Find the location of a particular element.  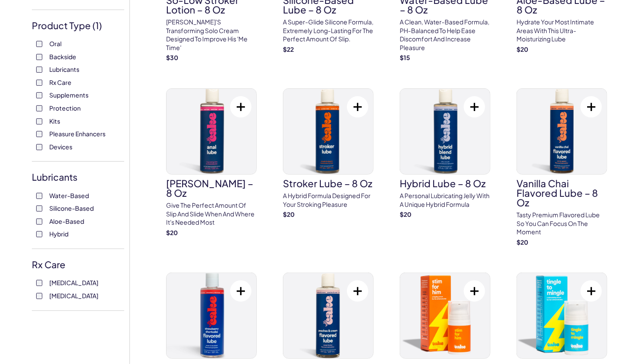

p: Hydrate your most intimate areas with this ultra-moisturizing lube is located at coordinates (562, 31).